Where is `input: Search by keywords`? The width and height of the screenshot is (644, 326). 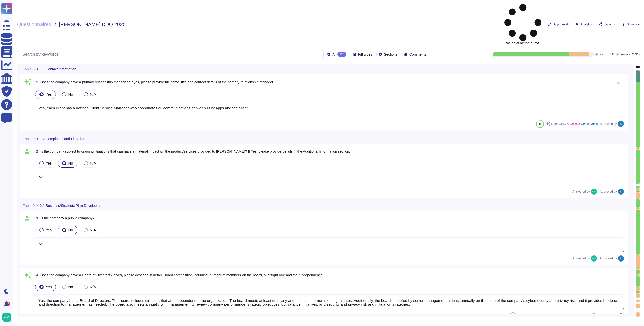
input: Search by keywords is located at coordinates (172, 54).